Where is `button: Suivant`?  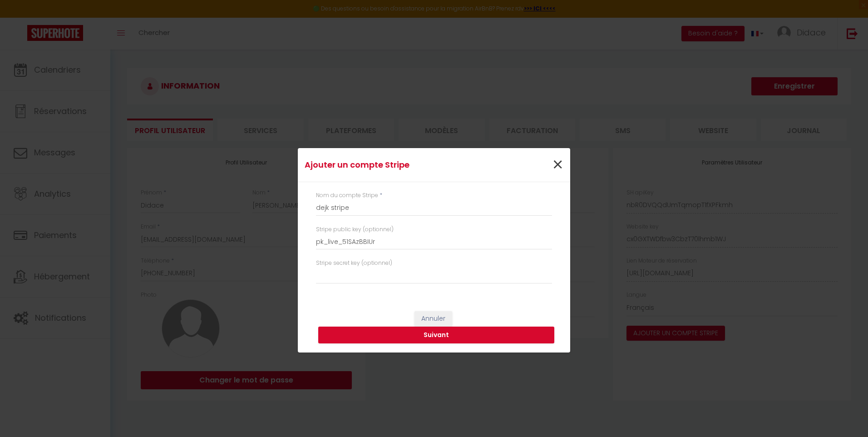 button: Suivant is located at coordinates (437, 335).